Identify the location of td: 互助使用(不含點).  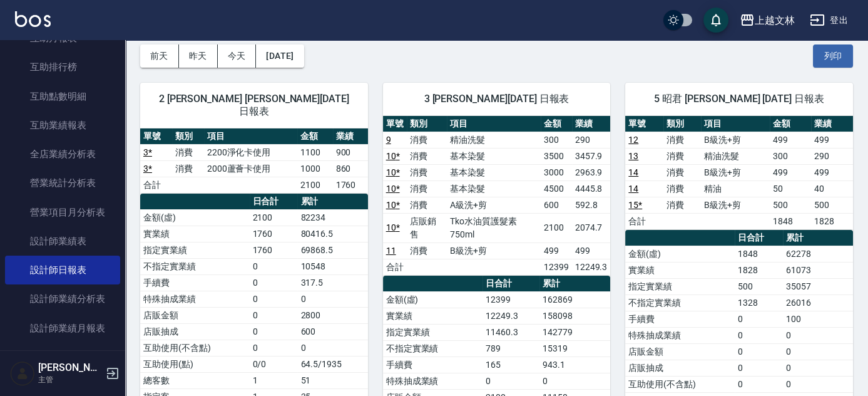
(195, 348).